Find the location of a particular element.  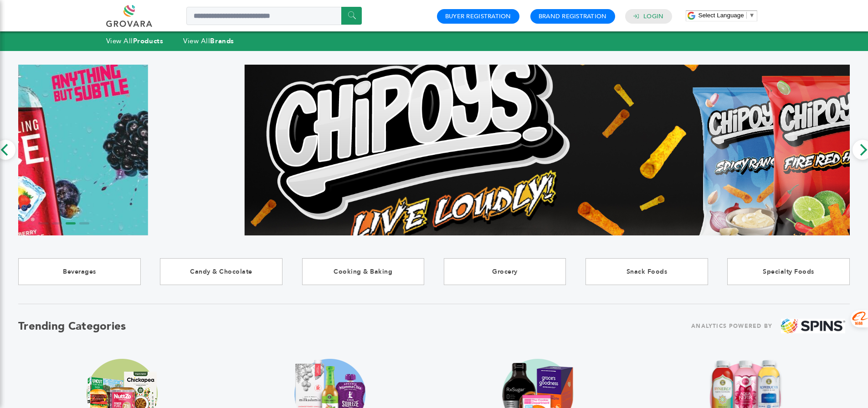

a: View AllBrands is located at coordinates (208, 41).